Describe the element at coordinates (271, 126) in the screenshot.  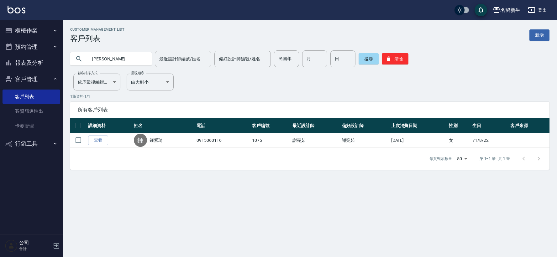
I see `th: 客戶編號` at that location.